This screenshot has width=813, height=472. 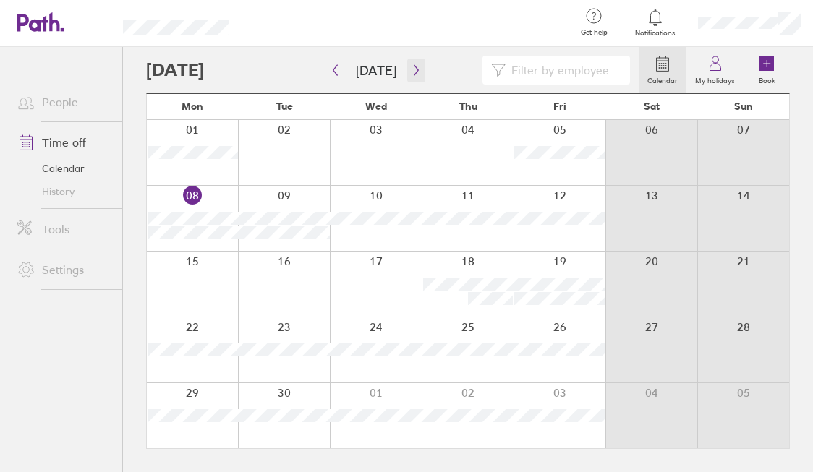 What do you see at coordinates (560, 106) in the screenshot?
I see `span: Fri` at bounding box center [560, 106].